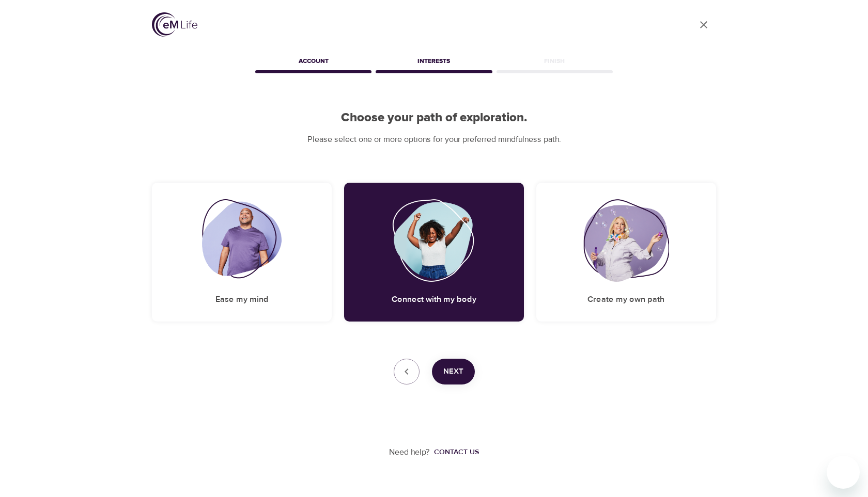 This screenshot has width=868, height=497. What do you see at coordinates (434, 118) in the screenshot?
I see `h2: Choose your path of exploration.` at bounding box center [434, 118].